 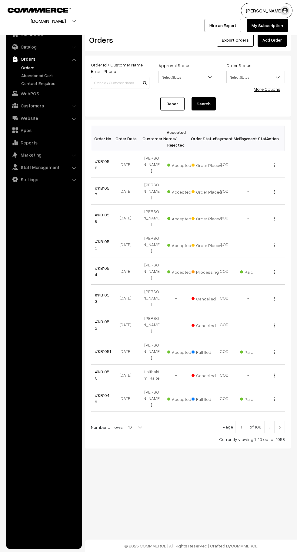 What do you see at coordinates (239, 65) in the screenshot?
I see `label: Order Status` at bounding box center [239, 65].